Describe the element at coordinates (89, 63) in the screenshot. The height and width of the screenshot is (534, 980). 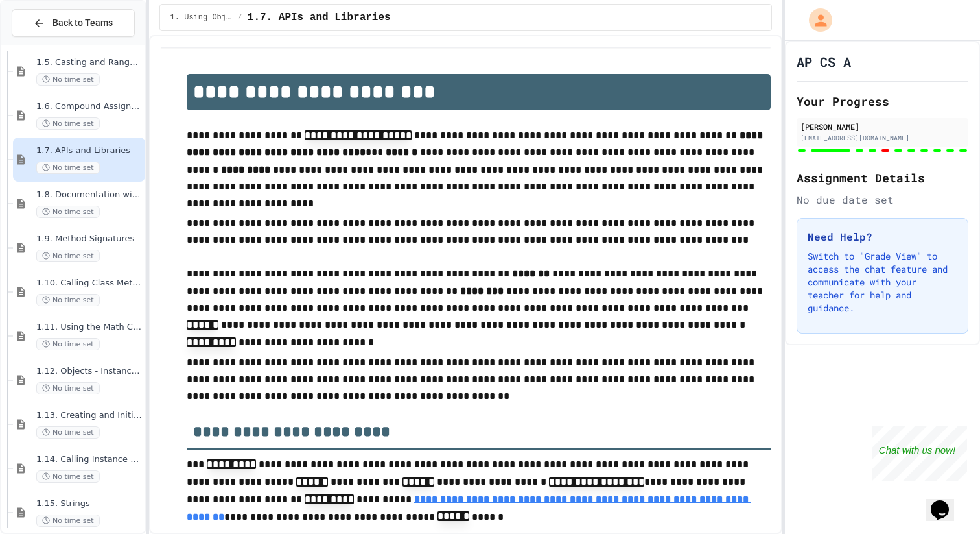
I see `span: 1.5. Casting and Ranges of Values` at that location.